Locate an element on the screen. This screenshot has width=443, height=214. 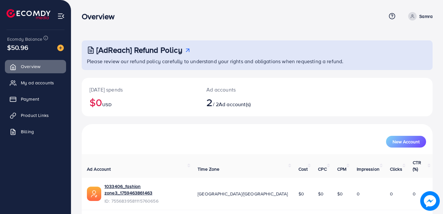
img: logo is located at coordinates (28, 14).